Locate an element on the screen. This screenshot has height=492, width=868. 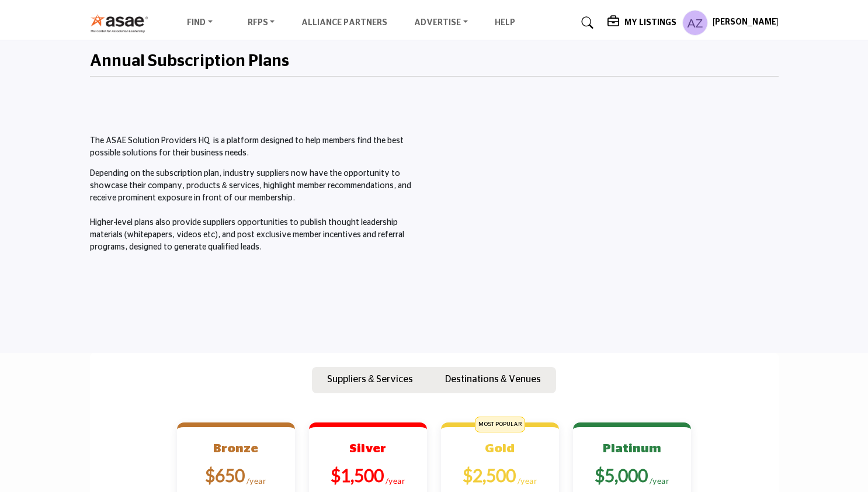
button: Destinations & Venues is located at coordinates (493, 380).